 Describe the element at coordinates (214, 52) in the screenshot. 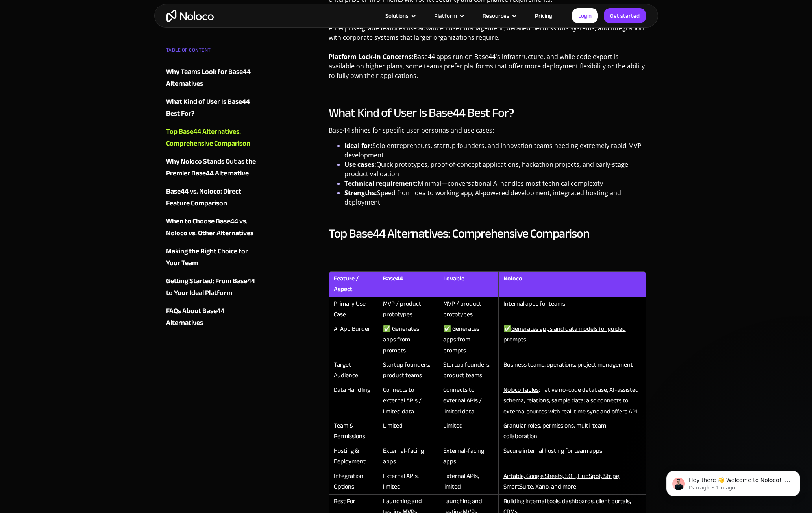

I see `div: TABLE OF CONTENT` at that location.